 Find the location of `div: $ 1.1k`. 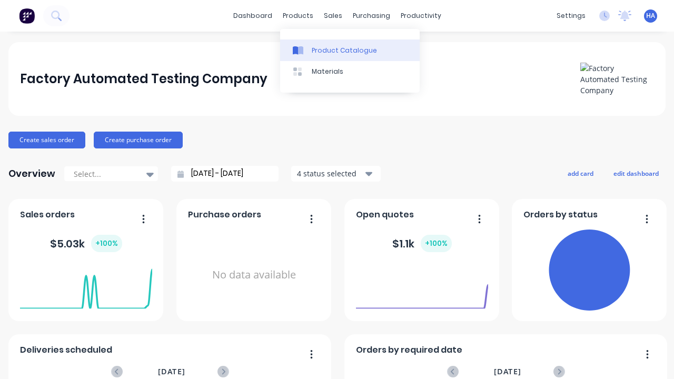

div: $ 1.1k is located at coordinates (422, 243).